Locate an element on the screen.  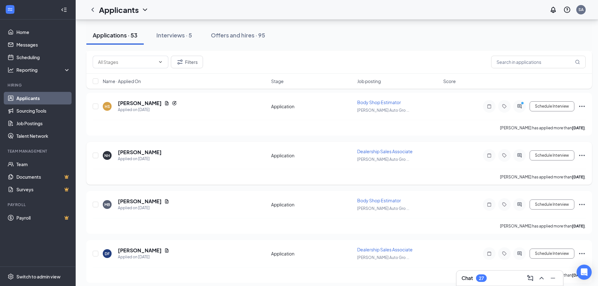
div: Offers and hires · 95 is located at coordinates (238, 35).